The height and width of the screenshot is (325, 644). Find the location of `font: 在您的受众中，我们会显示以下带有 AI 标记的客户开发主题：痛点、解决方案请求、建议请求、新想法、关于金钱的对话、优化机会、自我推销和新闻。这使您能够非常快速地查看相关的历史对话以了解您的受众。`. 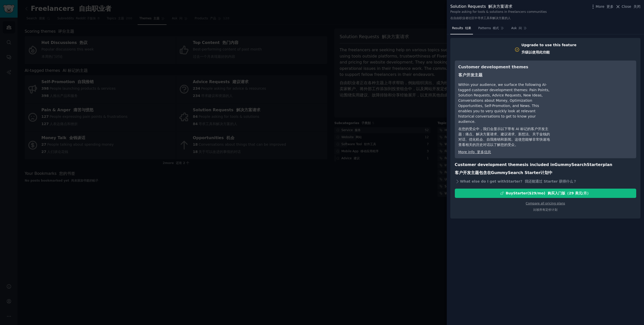

font: 在您的受众中，我们会显示以下带有 AI 标记的客户开发主题：痛点、解决方案请求、建议请求、新想法、关于金钱的对话、优化机会、自我推销和新闻。这使您能够非常快速地查看相关的历史对话以了解您的受众。 is located at coordinates (504, 137).